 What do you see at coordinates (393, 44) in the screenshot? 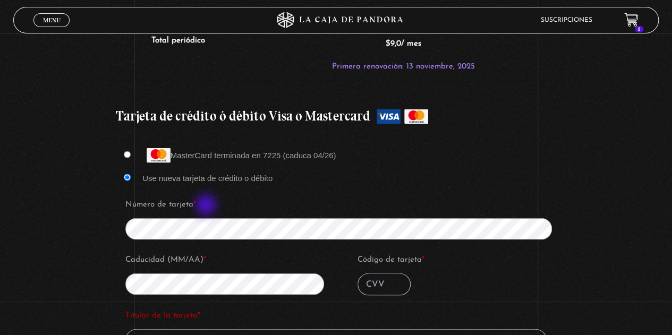
I see `span: 9,0` at bounding box center [393, 44].